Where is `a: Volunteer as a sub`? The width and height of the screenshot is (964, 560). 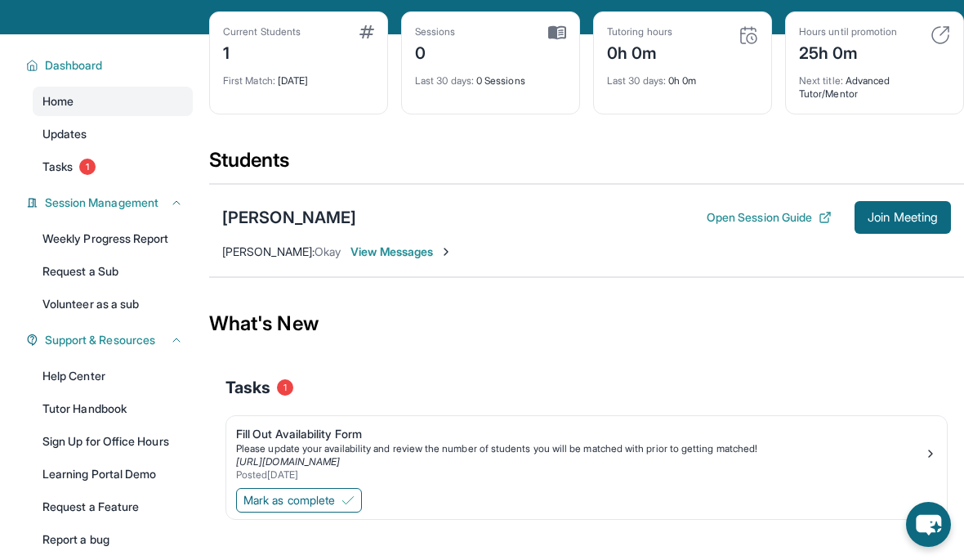 a: Volunteer as a sub is located at coordinates (113, 304).